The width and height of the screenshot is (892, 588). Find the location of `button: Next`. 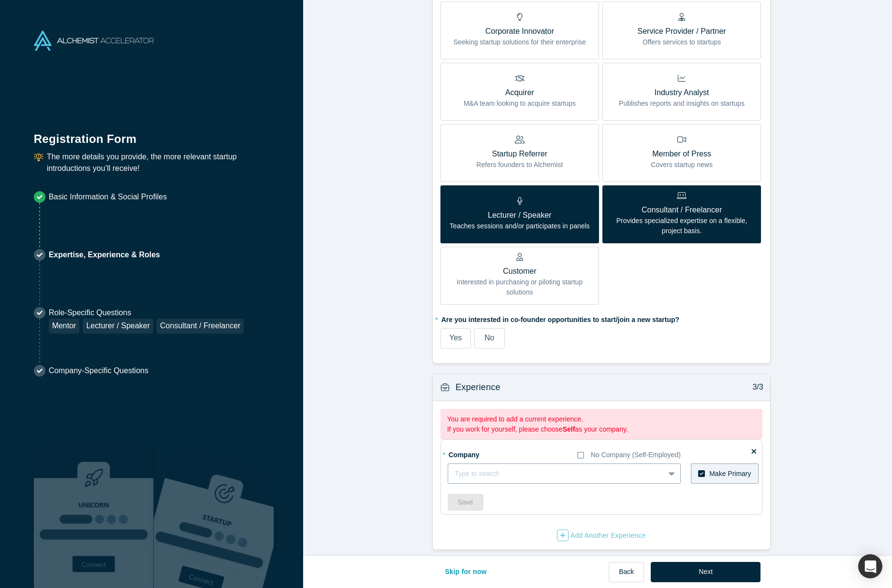

button: Next is located at coordinates (705, 572).